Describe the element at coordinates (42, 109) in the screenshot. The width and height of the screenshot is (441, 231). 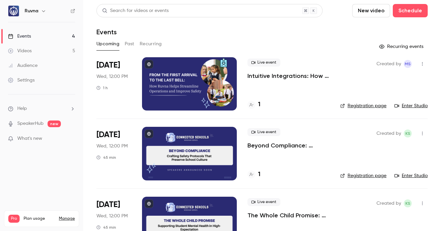
I see `li: help-dropdown-opener` at that location.